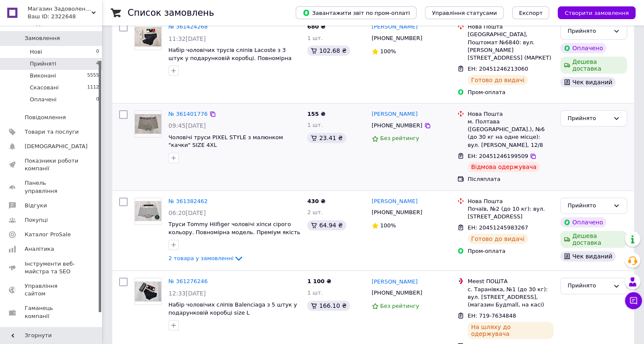 The width and height of the screenshot is (644, 344). I want to click on div: Оплачено, so click(583, 222).